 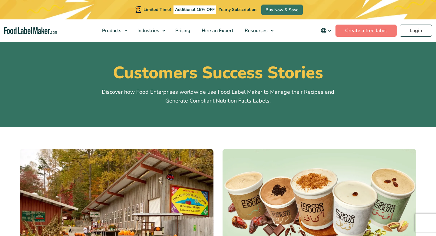 What do you see at coordinates (182, 31) in the screenshot?
I see `span: Pricing` at bounding box center [182, 31].